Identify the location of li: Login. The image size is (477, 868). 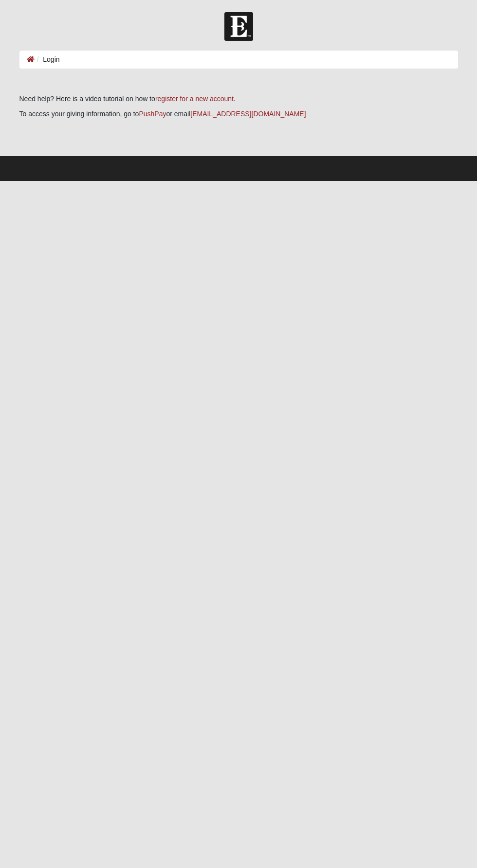
(47, 59).